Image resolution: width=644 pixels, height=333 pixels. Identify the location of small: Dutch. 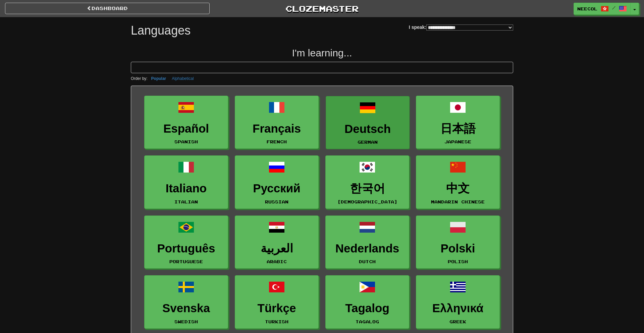
(368, 261).